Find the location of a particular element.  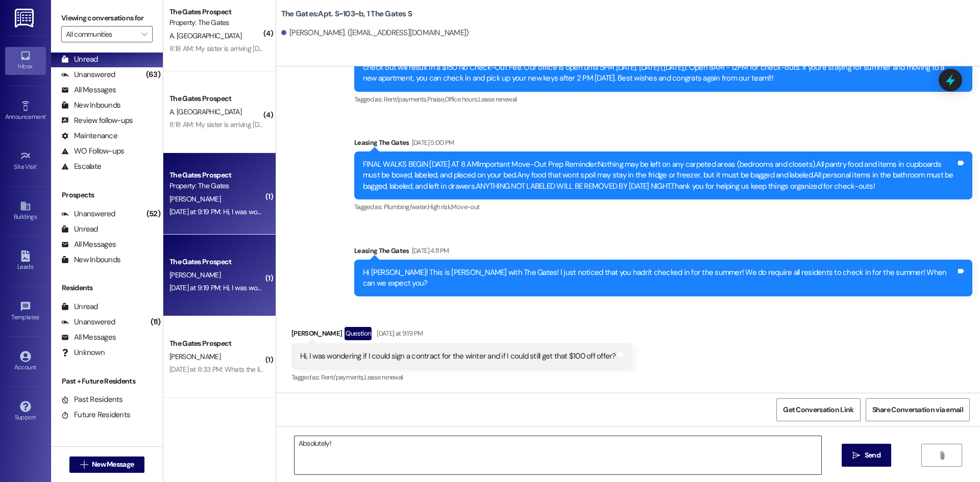

a: Site Visit • is located at coordinates (25, 161).